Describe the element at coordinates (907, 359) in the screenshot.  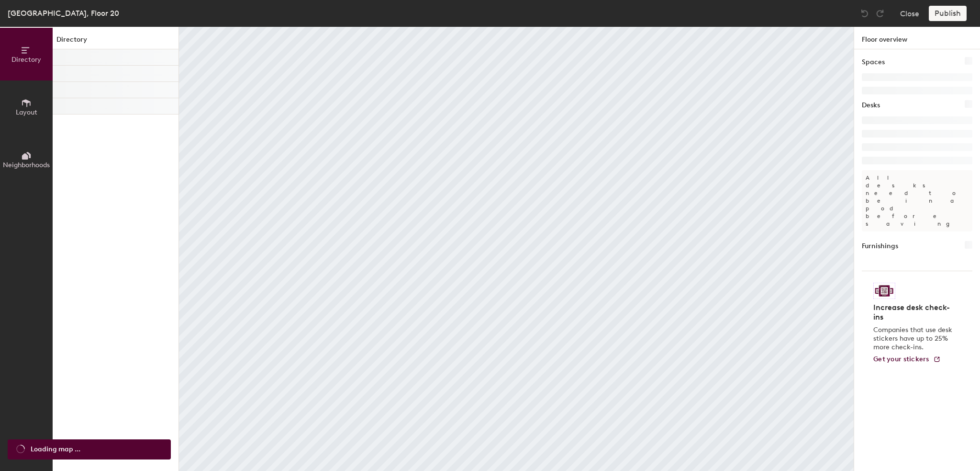
I see `a: Get your stickers` at that location.